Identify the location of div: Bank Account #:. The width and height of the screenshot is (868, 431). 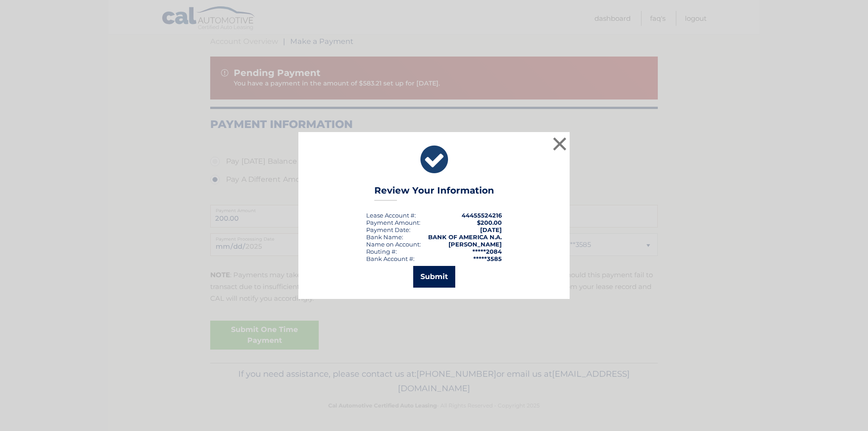
(390, 259).